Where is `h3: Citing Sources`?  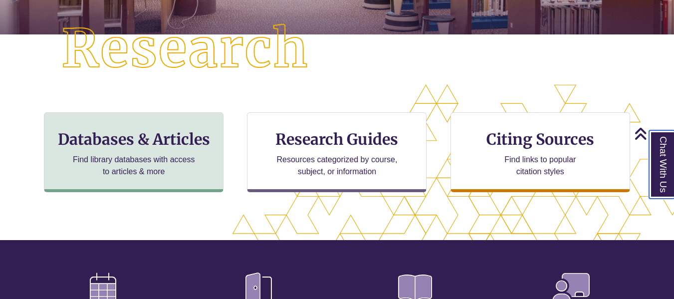
h3: Citing Sources is located at coordinates (541, 139).